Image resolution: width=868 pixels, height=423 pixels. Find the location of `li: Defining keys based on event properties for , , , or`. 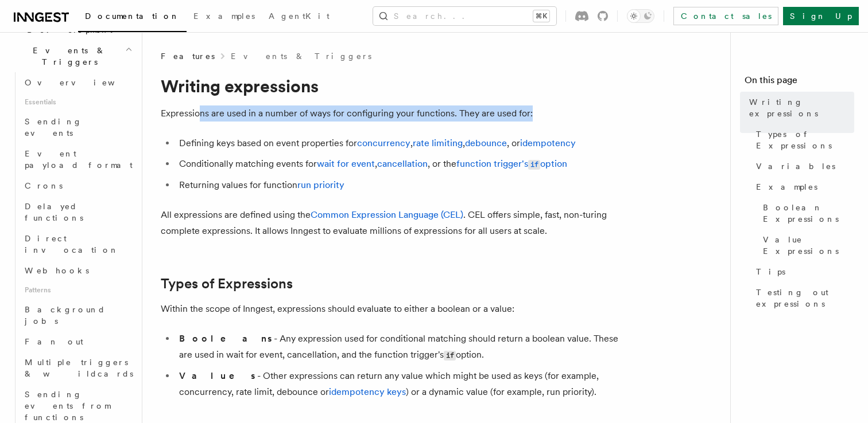

li: Defining keys based on event properties for , , , or is located at coordinates (398, 143).